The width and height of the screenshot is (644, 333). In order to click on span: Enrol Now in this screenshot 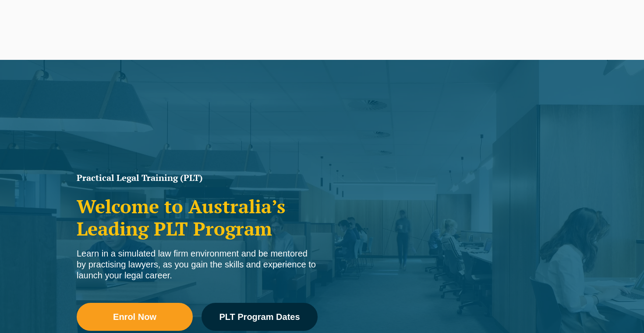, I will do `click(134, 317)`.